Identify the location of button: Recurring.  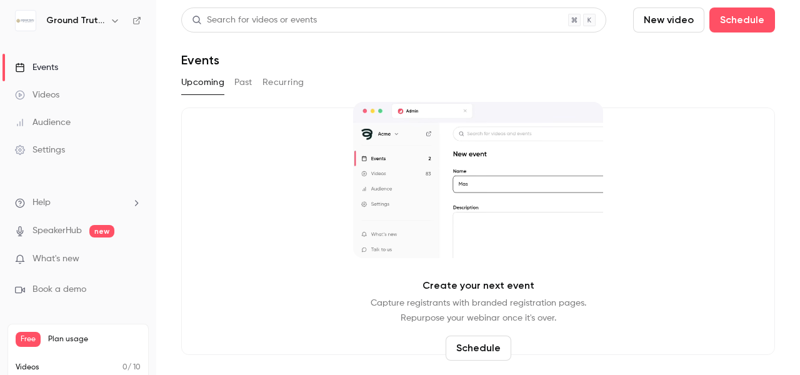
(283, 83).